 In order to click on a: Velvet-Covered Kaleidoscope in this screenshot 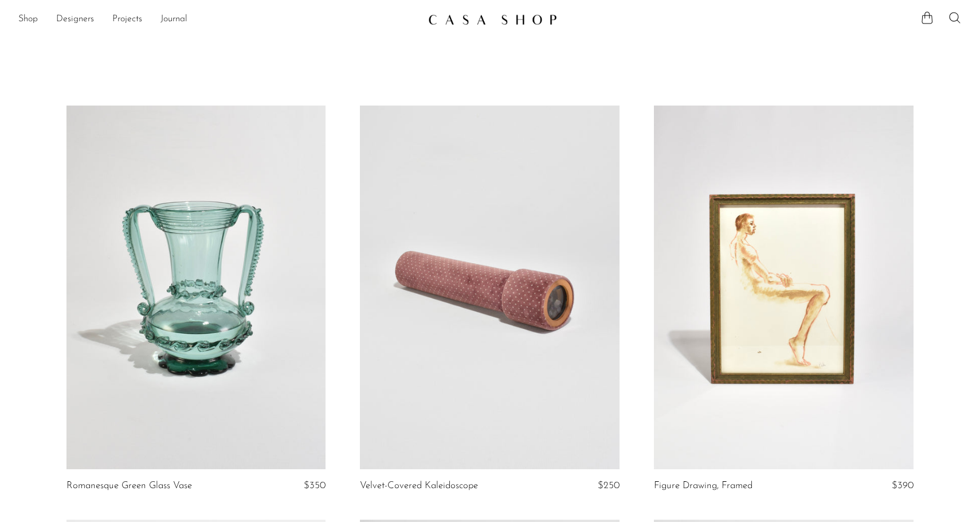, I will do `click(419, 486)`.